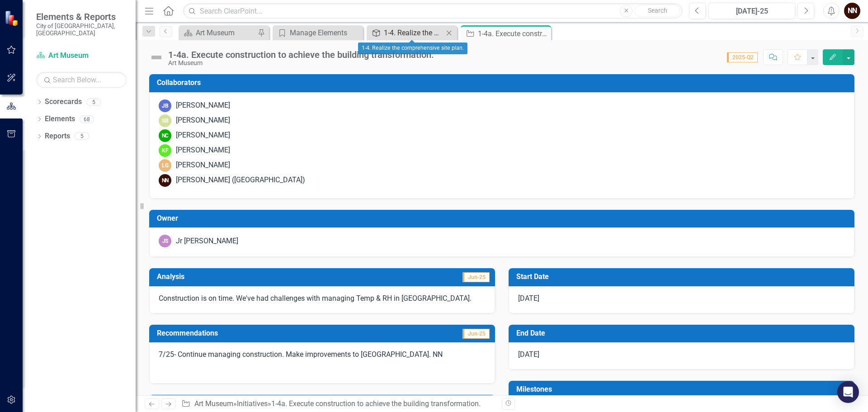  I want to click on h3: Collaborators, so click(503, 83).